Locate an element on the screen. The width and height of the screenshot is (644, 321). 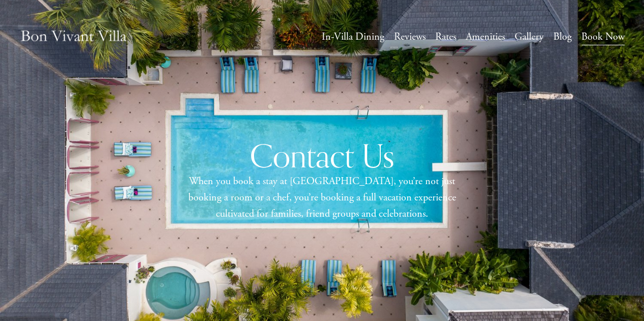
h1: Contact Us is located at coordinates (322, 156).